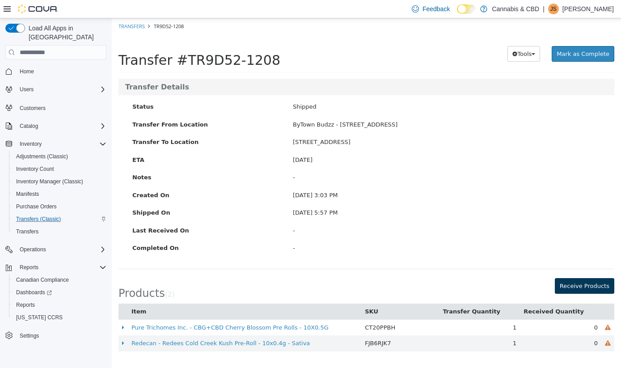 The width and height of the screenshot is (621, 368). I want to click on a: Purchase Orders, so click(36, 206).